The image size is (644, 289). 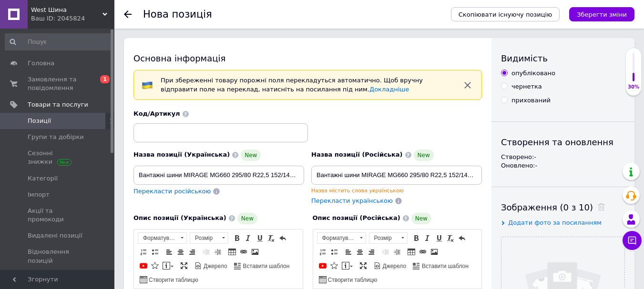 What do you see at coordinates (505, 14) in the screenshot?
I see `button: Скопіювати існуючу позицію` at bounding box center [505, 14].